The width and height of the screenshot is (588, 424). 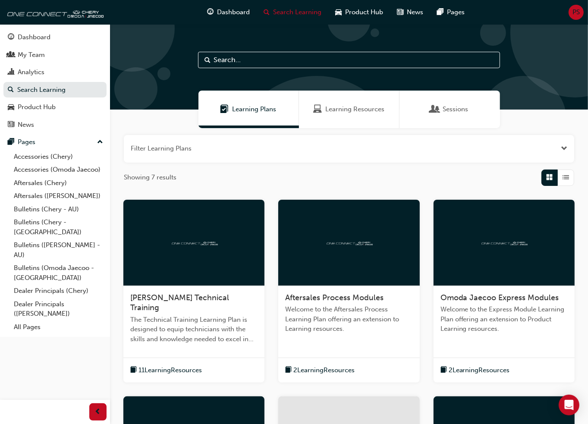 What do you see at coordinates (229, 12) in the screenshot?
I see `a: guage-iconDashboard` at bounding box center [229, 12].